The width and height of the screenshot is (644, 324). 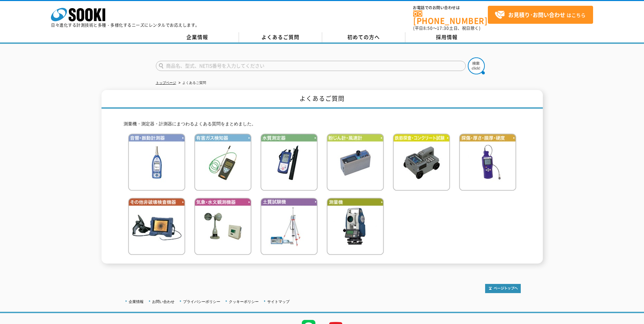 I want to click on img: 鉄筋検査・コンクリート試験, so click(x=421, y=162).